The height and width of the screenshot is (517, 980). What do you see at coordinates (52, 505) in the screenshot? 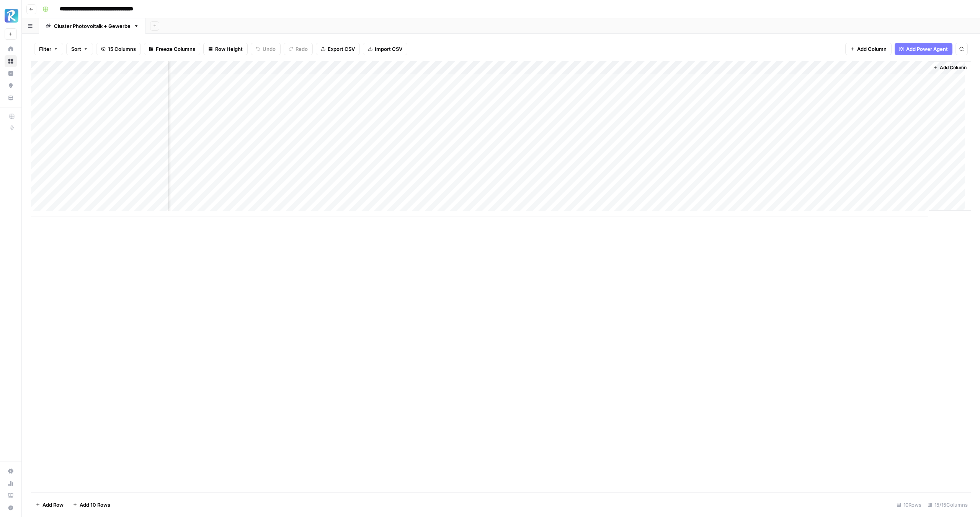
I see `span: Add Row` at bounding box center [52, 505].